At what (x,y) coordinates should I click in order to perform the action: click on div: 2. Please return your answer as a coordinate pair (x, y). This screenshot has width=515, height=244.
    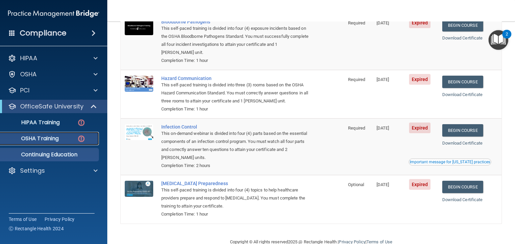
    Looking at the image, I should click on (506, 39).